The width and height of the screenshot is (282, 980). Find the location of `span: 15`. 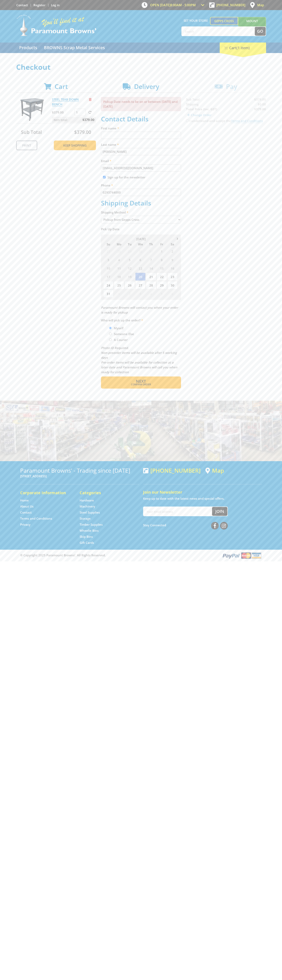

span: 15 is located at coordinates (162, 268).